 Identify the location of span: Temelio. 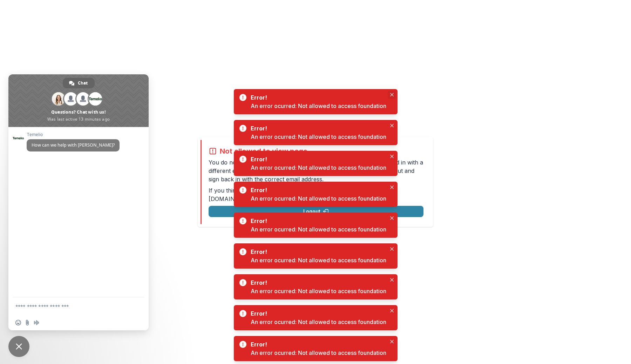
(73, 135).